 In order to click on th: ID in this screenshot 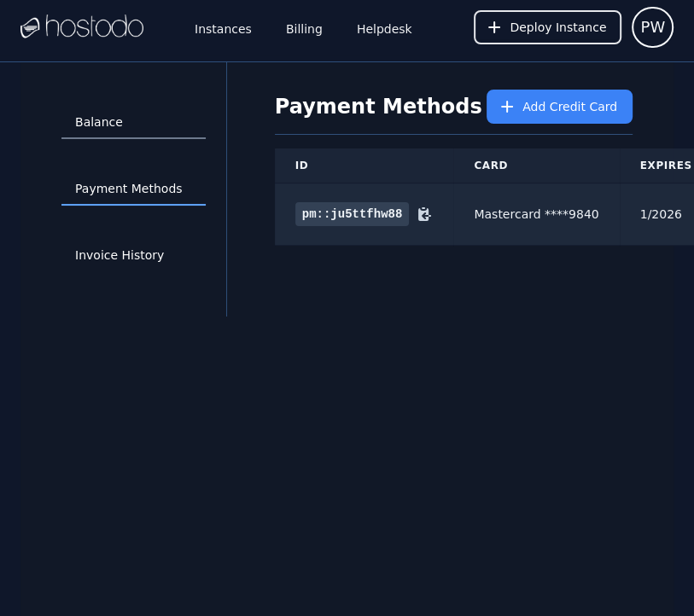, I will do `click(364, 165)`.